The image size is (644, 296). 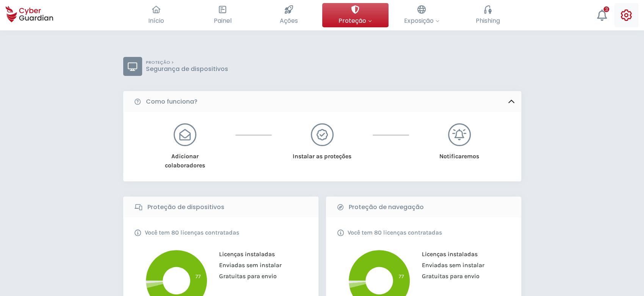 What do you see at coordinates (289, 21) in the screenshot?
I see `span: Ações` at bounding box center [289, 21].